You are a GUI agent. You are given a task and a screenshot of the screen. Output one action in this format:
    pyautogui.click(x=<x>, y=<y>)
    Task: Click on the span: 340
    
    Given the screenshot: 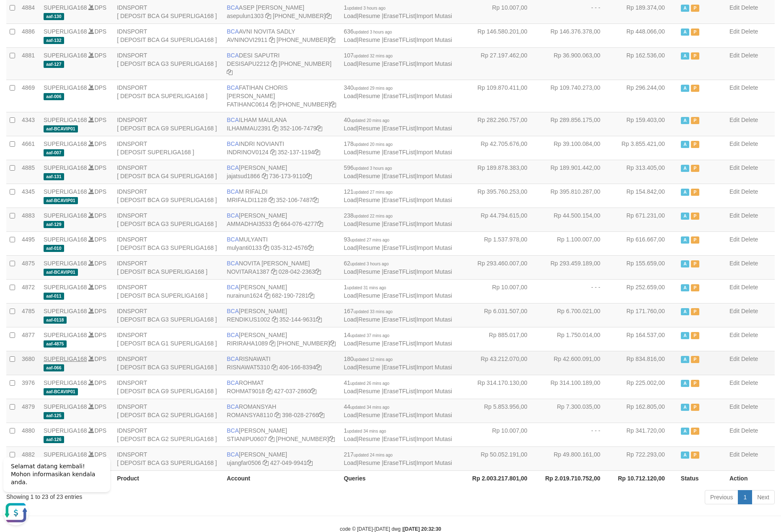 What is the action you would take?
    pyautogui.click(x=368, y=87)
    